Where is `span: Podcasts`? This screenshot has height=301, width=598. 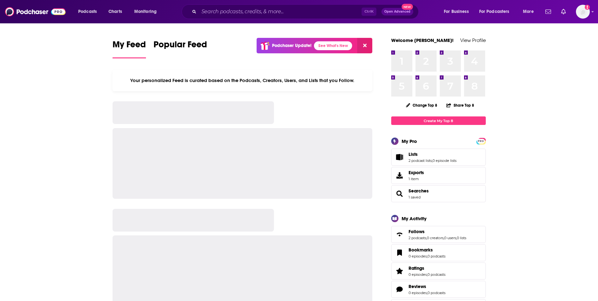 span: Podcasts is located at coordinates (87, 12).